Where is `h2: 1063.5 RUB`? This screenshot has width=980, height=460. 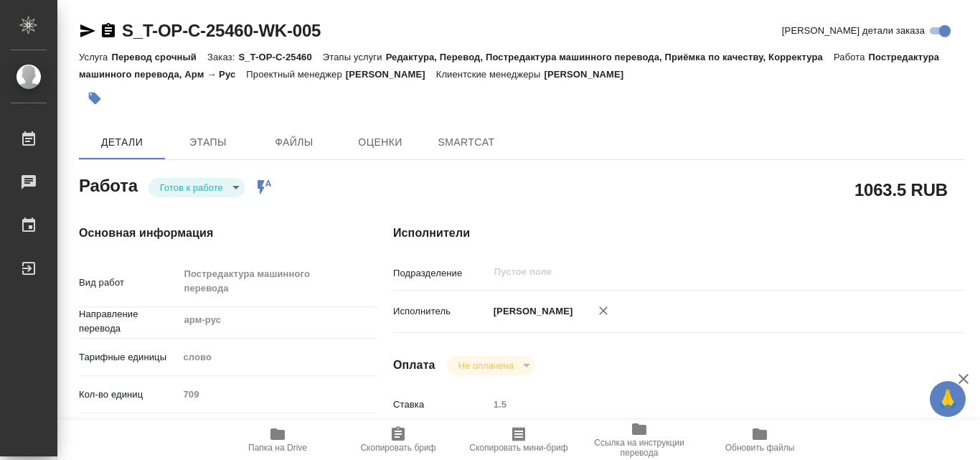
h2: 1063.5 RUB is located at coordinates (901, 189).